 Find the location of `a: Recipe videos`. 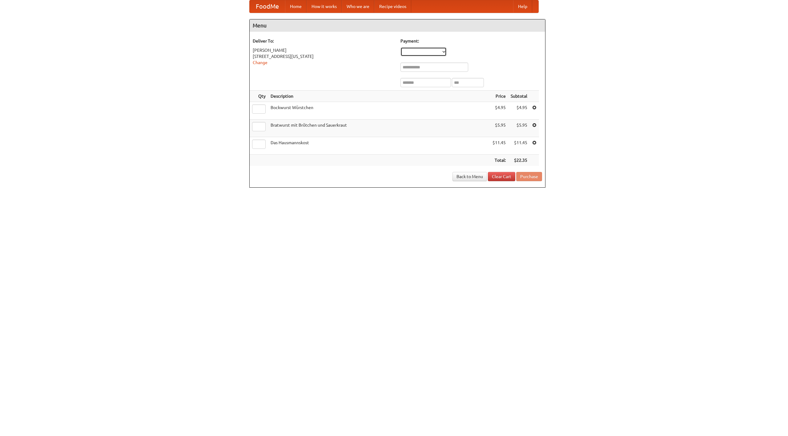

a: Recipe videos is located at coordinates (393, 6).